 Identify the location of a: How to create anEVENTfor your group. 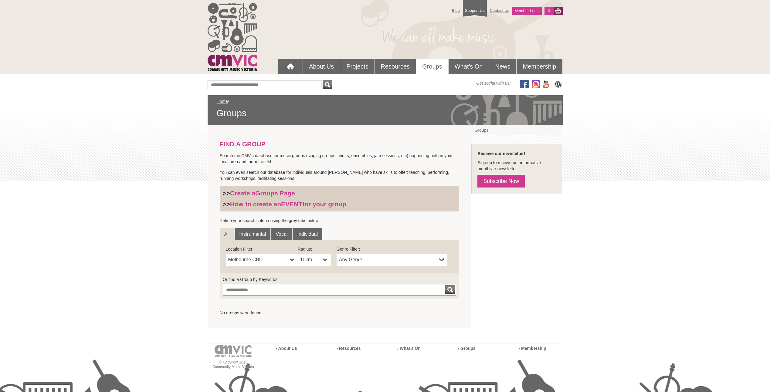
(288, 204).